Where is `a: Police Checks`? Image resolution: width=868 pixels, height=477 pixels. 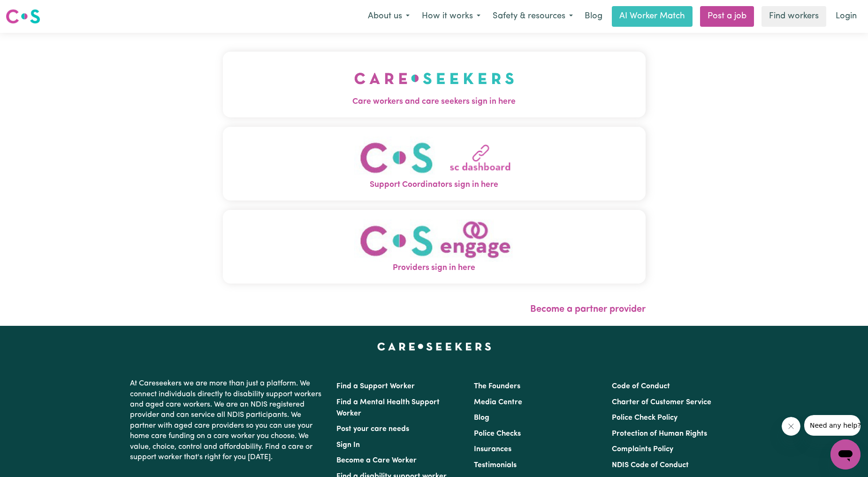 a: Police Checks is located at coordinates (497, 434).